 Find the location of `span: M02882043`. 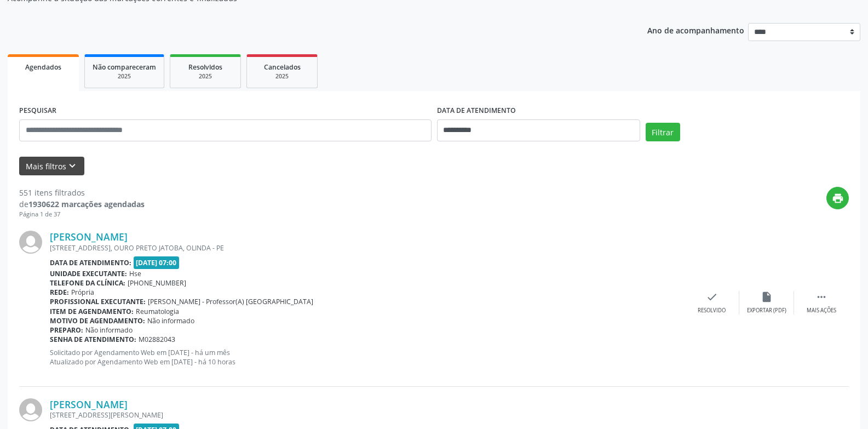

span: M02882043 is located at coordinates (157, 339).